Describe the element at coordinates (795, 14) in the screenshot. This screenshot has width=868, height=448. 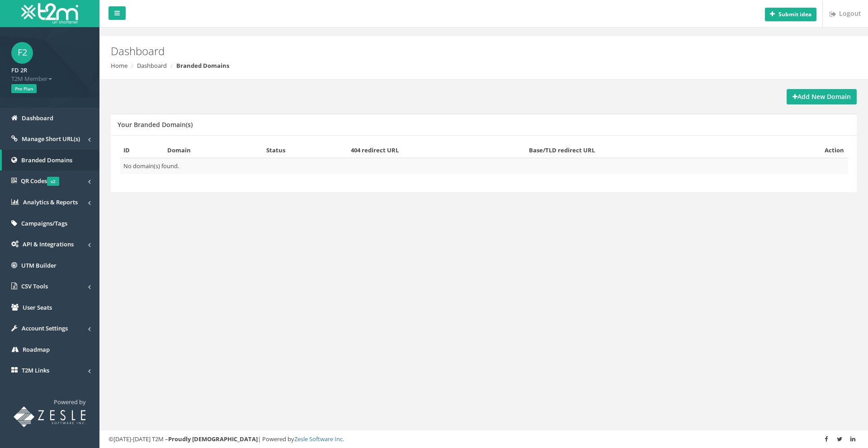
I see `b: Submit idea` at that location.